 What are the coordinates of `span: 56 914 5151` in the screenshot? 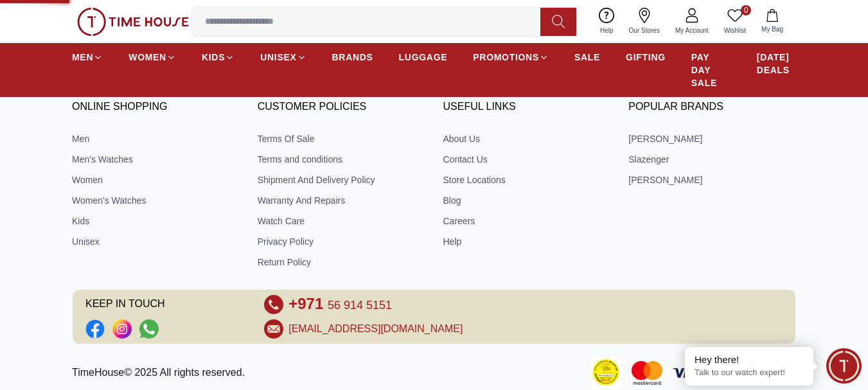 It's located at (360, 305).